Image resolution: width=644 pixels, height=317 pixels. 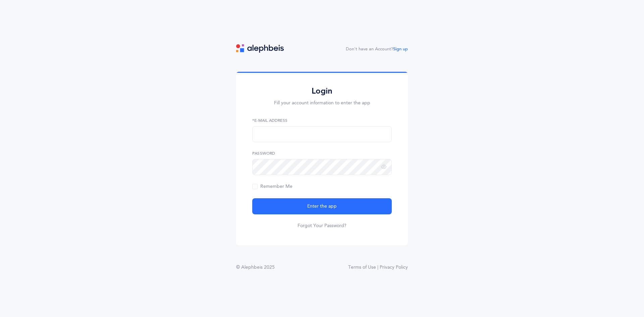 What do you see at coordinates (273, 186) in the screenshot?
I see `span: Remember Me` at bounding box center [273, 186].